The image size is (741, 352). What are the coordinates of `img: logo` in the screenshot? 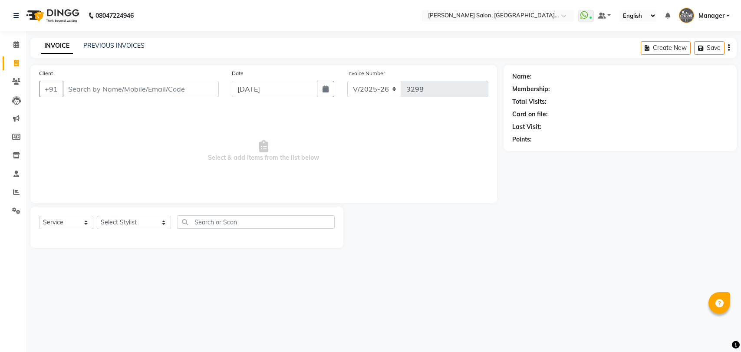 It's located at (52, 16).